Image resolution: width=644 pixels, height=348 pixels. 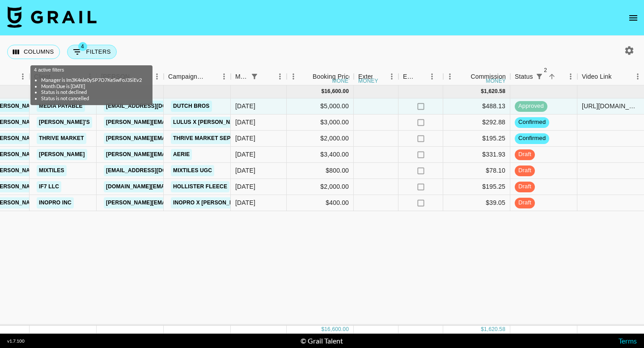 I want to click on a: Media Payable, so click(x=61, y=106).